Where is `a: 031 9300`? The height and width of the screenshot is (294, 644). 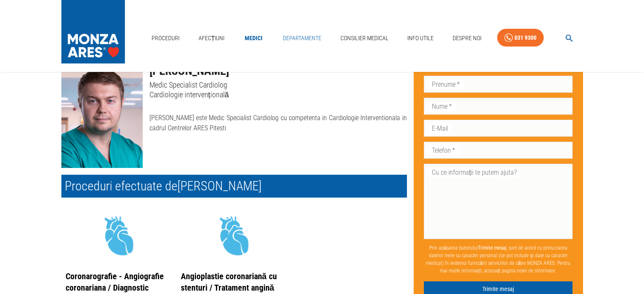 a: 031 9300 is located at coordinates (520, 38).